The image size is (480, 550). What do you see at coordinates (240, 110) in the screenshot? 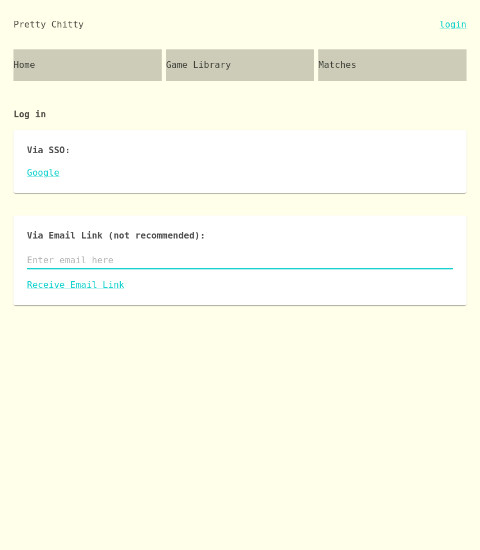
I see `p: Log in` at bounding box center [240, 110].